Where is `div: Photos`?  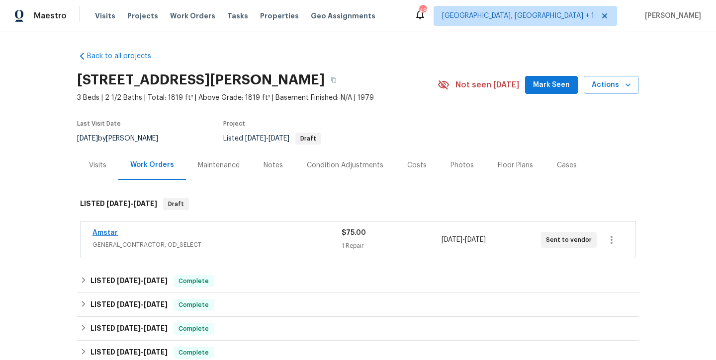 div: Photos is located at coordinates (462, 166).